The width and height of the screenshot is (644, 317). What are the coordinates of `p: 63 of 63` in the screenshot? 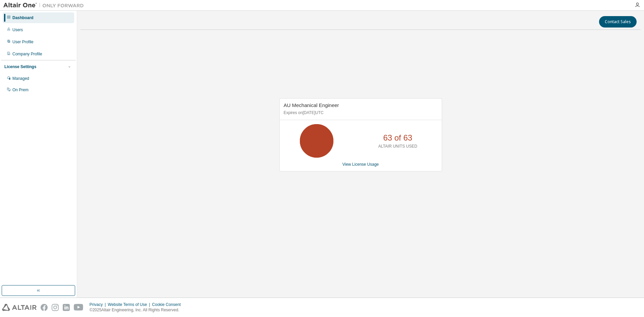 It's located at (398, 138).